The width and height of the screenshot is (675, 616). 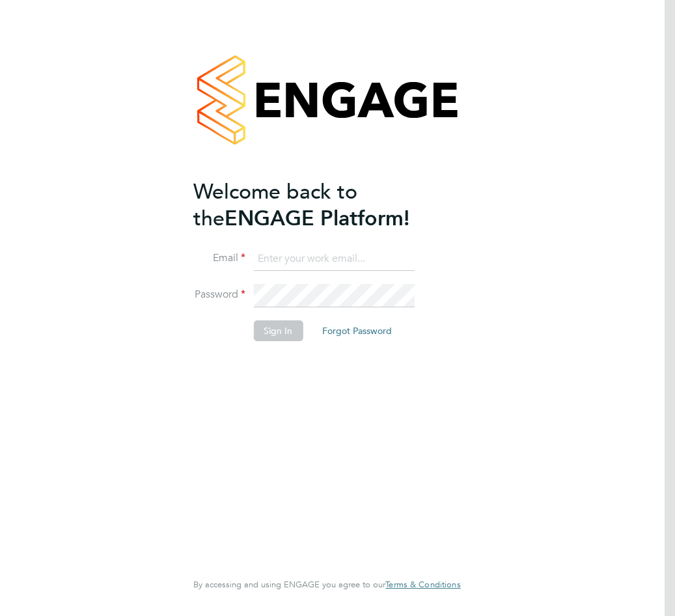 I want to click on button: Sign In, so click(x=278, y=330).